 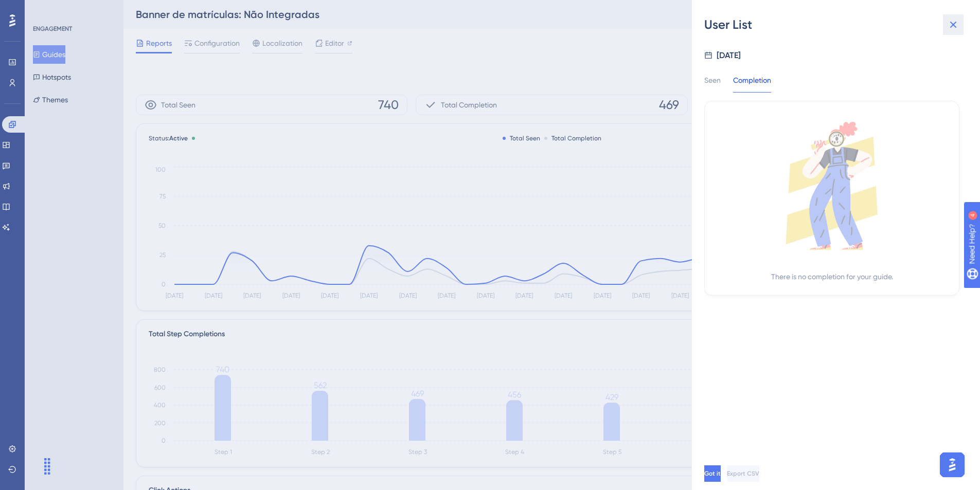 I want to click on span: Export CSV, so click(x=743, y=474).